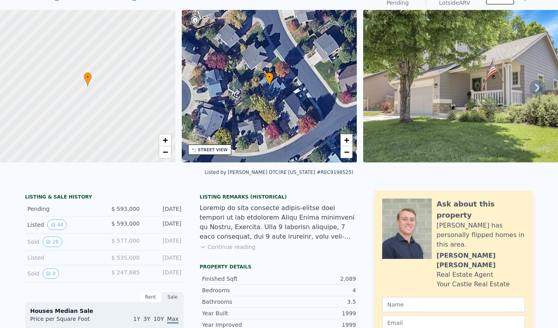  Describe the element at coordinates (173, 297) in the screenshot. I see `div: Sale` at that location.